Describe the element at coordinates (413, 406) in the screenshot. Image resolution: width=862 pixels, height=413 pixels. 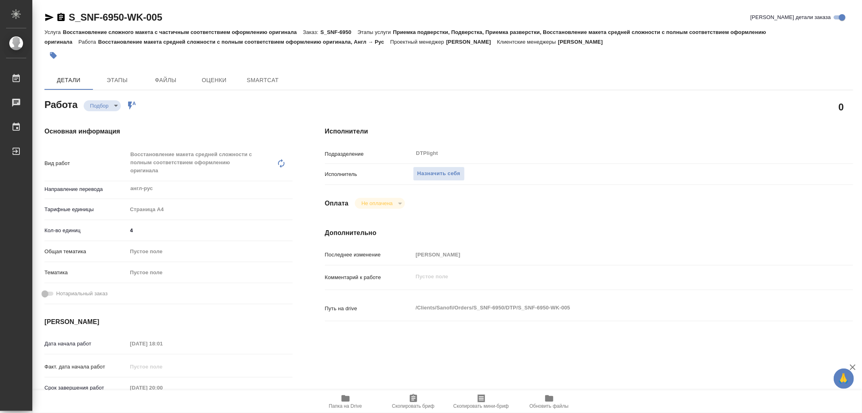
I see `span: Скопировать бриф` at that location.